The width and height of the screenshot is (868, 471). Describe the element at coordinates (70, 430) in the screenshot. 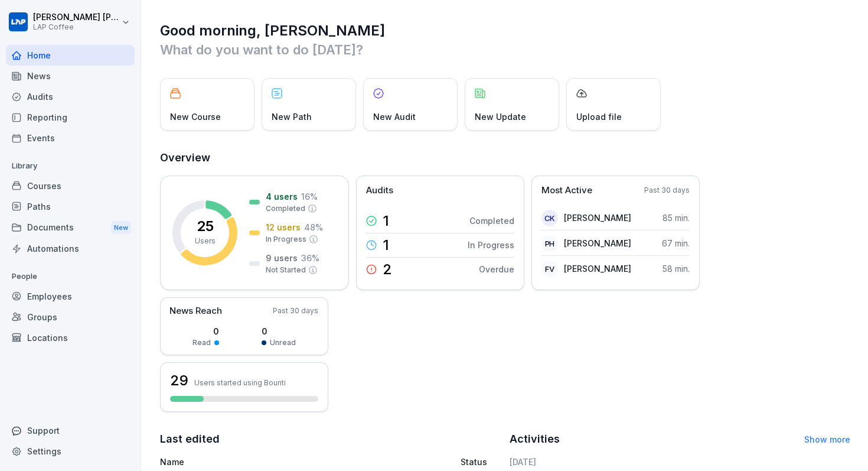

I see `div: Support` at that location.